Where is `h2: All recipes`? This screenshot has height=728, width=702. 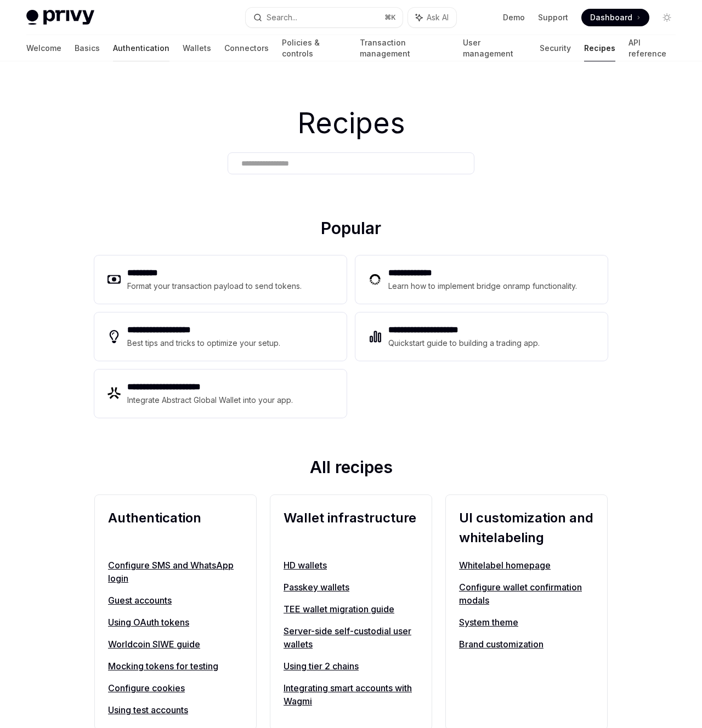
h2: All recipes is located at coordinates (351, 469).